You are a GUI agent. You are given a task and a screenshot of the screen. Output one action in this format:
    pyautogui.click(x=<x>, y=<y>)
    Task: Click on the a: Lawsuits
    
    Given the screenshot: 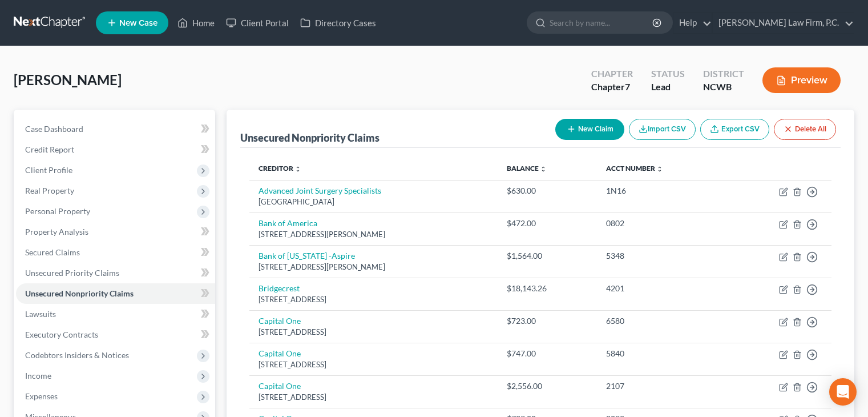 What is the action you would take?
    pyautogui.click(x=115, y=314)
    